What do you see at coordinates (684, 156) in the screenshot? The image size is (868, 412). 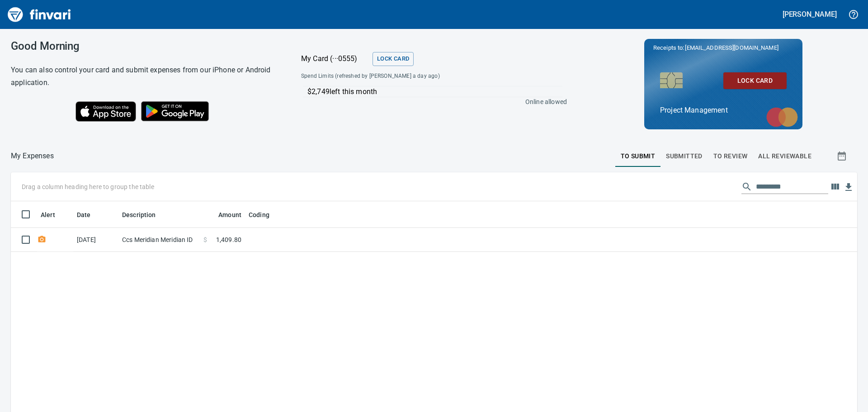 I see `span: Submitted` at bounding box center [684, 156].